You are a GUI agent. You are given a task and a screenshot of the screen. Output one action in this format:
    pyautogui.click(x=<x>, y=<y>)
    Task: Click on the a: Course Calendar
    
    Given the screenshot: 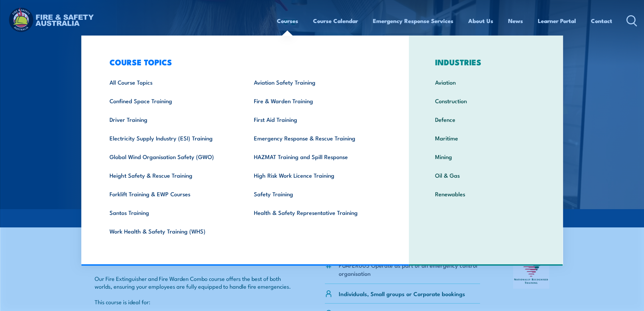 What is the action you would take?
    pyautogui.click(x=336, y=21)
    